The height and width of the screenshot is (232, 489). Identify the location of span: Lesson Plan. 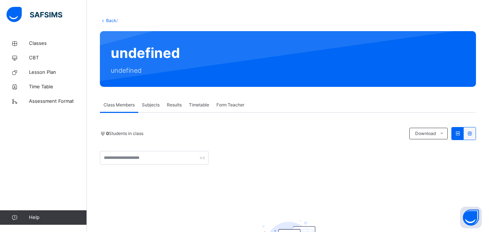
(58, 72).